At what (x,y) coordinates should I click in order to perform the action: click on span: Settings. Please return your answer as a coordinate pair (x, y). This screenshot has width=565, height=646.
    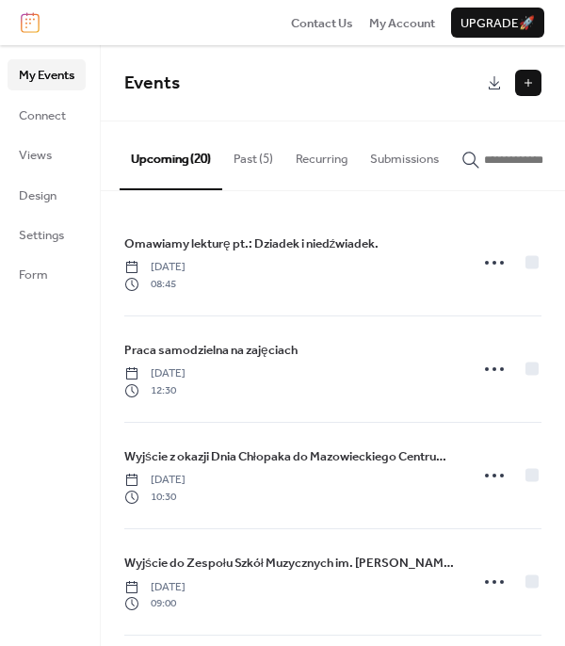
    Looking at the image, I should click on (41, 235).